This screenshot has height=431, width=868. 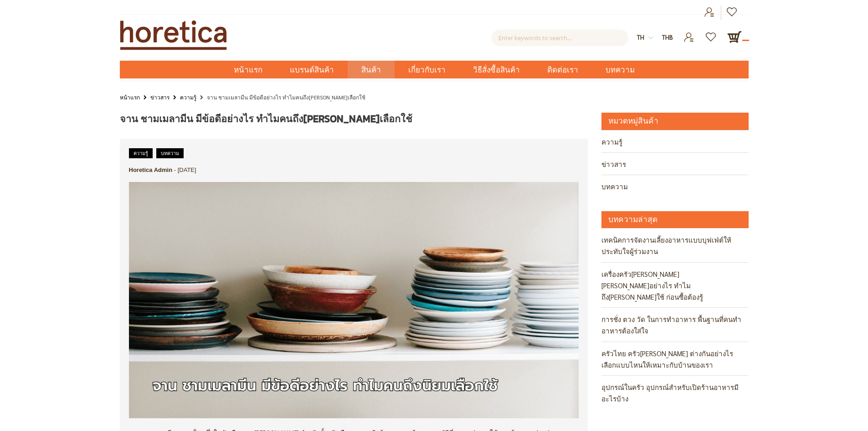 I want to click on a: เกี่ยวกับเรา, so click(x=427, y=69).